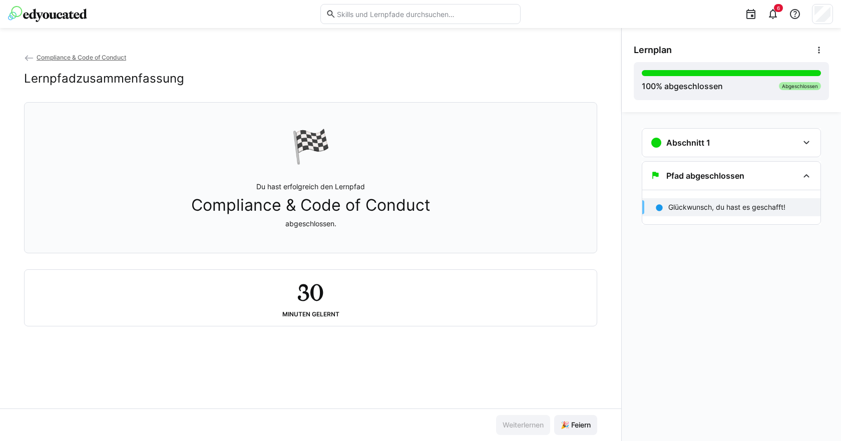  What do you see at coordinates (75, 57) in the screenshot?
I see `a: Compliance & Code of Conduct` at bounding box center [75, 57].